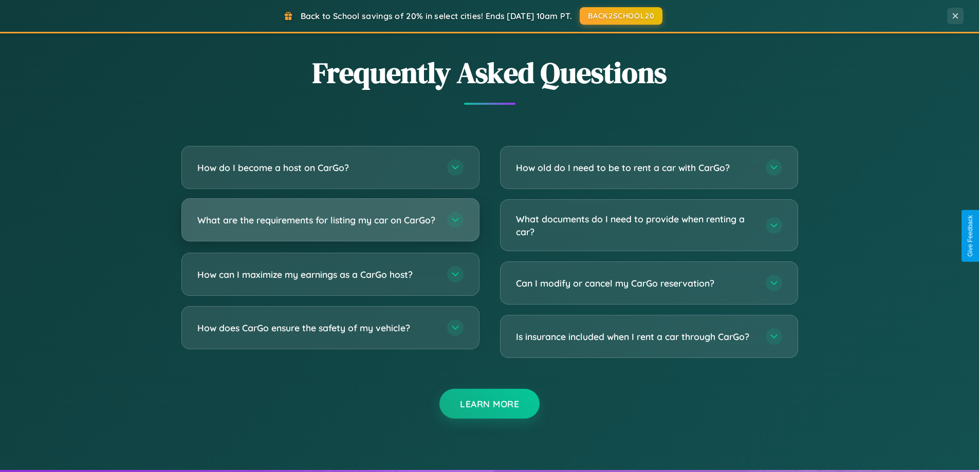  I want to click on h3: What documents do I need to provide when renting a car?, so click(636, 225).